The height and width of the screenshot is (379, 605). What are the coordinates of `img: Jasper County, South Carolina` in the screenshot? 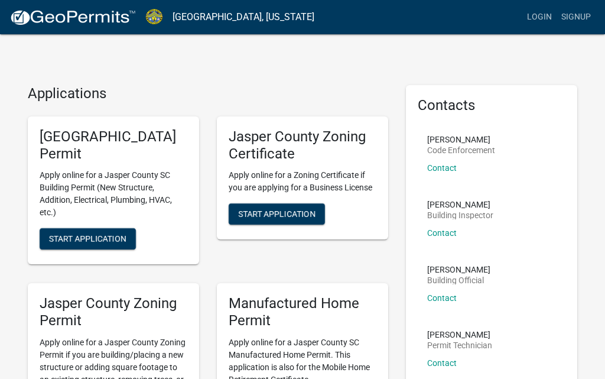 It's located at (154, 17).